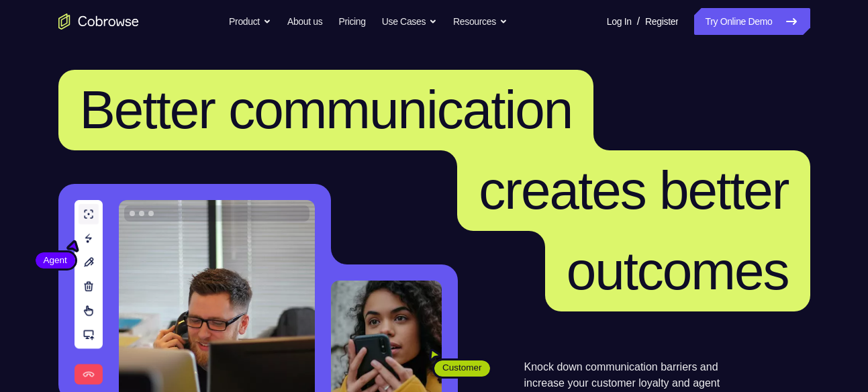 The image size is (868, 392). What do you see at coordinates (480, 22) in the screenshot?
I see `button: Resources` at bounding box center [480, 22].